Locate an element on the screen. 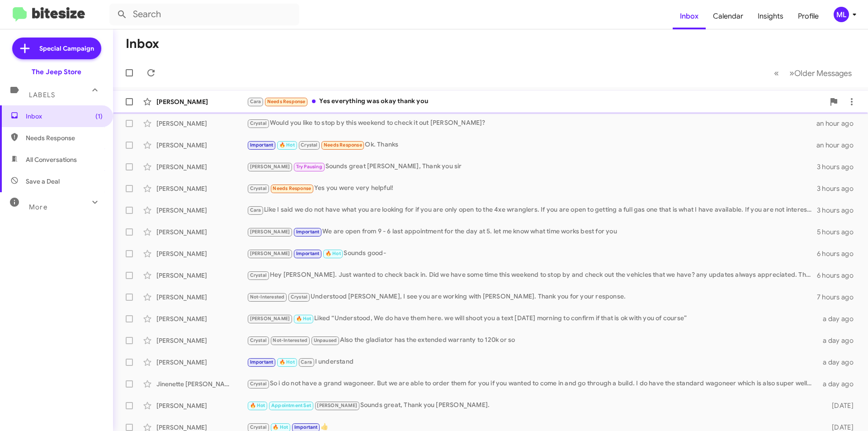 This screenshot has width=868, height=431. span: Calendar is located at coordinates (727, 17).